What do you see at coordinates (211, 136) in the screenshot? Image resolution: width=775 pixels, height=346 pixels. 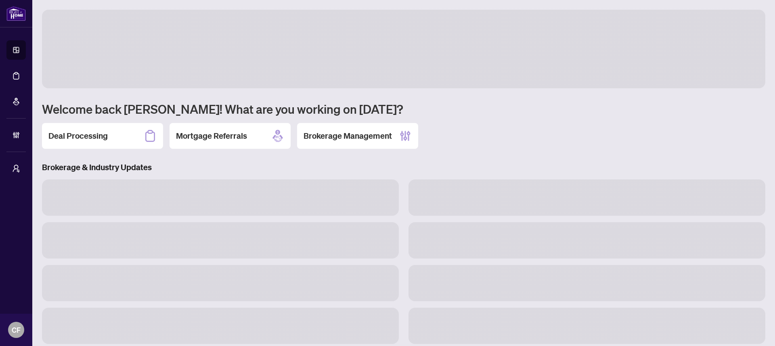 I see `h2: Mortgage Referrals` at bounding box center [211, 136].